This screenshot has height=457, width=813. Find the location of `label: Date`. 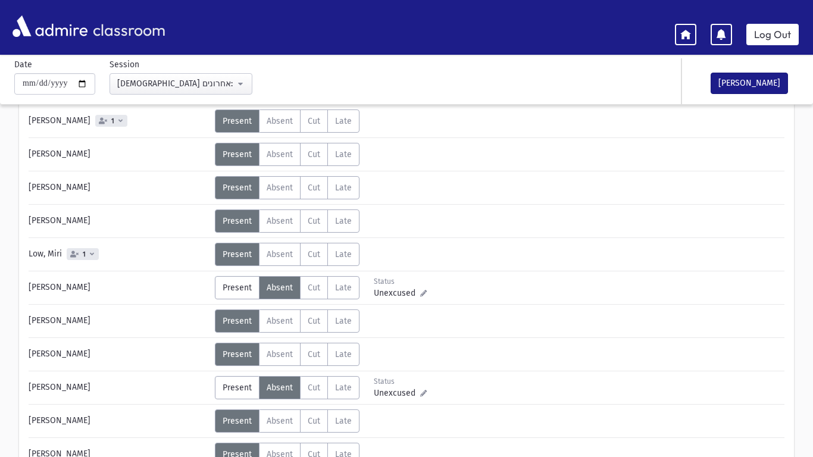

label: Date is located at coordinates (23, 64).